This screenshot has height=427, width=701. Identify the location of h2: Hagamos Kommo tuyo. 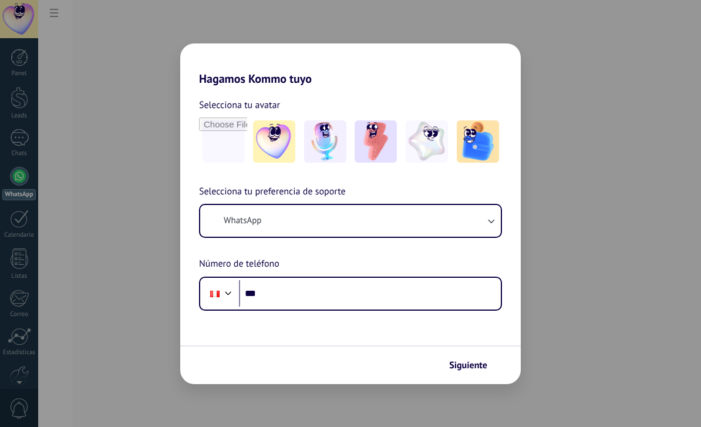
(350, 65).